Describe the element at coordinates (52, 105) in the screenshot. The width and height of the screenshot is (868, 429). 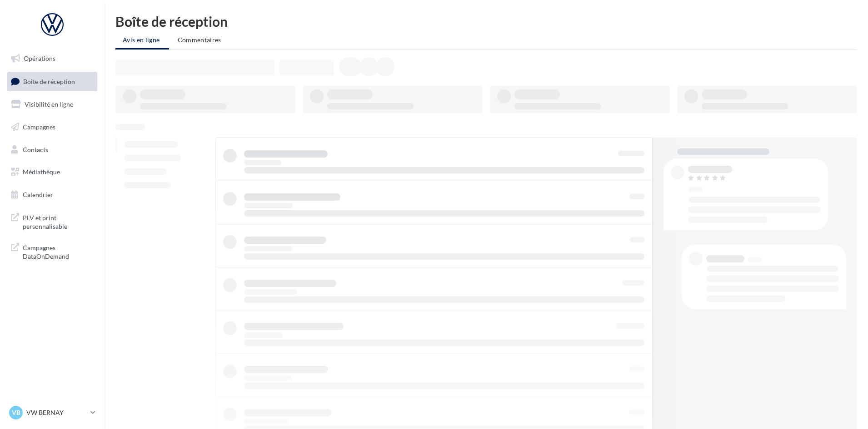
I see `a: Visibilité en ligne` at that location.